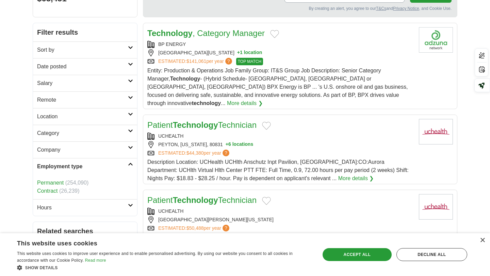 The height and width of the screenshot is (276, 490). I want to click on a: Date posted, so click(85, 66).